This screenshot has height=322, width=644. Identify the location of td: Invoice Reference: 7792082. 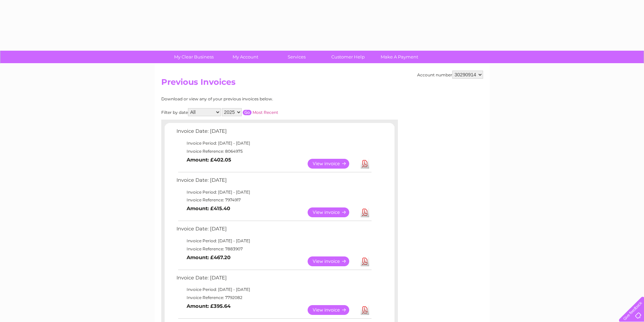
(273, 297).